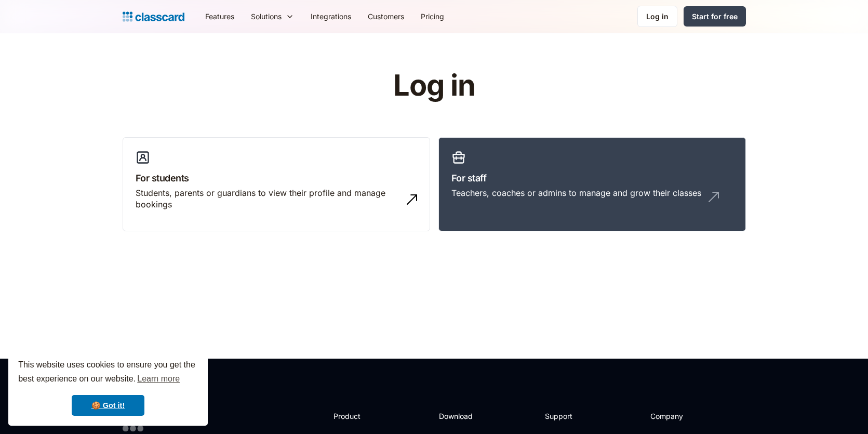 Image resolution: width=868 pixels, height=434 pixels. Describe the element at coordinates (108, 387) in the screenshot. I see `div: cookieconsent` at that location.